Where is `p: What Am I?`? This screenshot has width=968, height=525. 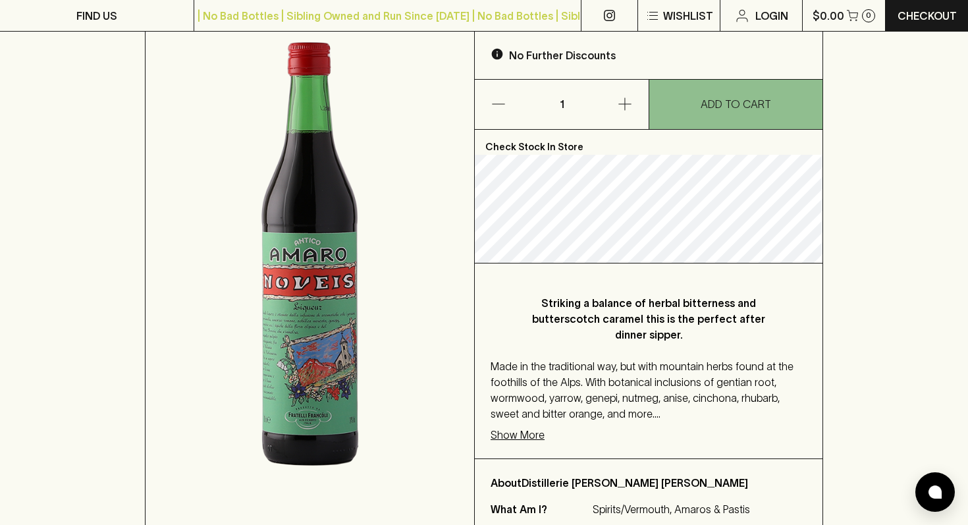
p: What Am I? is located at coordinates (540, 509).